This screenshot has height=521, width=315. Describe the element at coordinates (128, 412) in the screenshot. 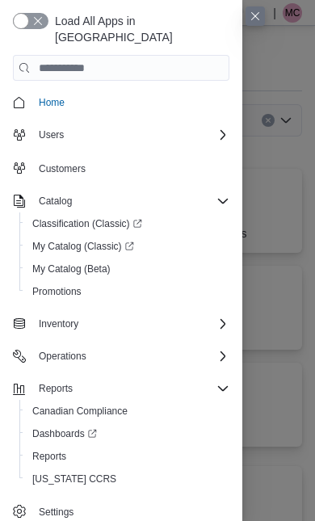

I see `button: Canadian Compliance` at that location.